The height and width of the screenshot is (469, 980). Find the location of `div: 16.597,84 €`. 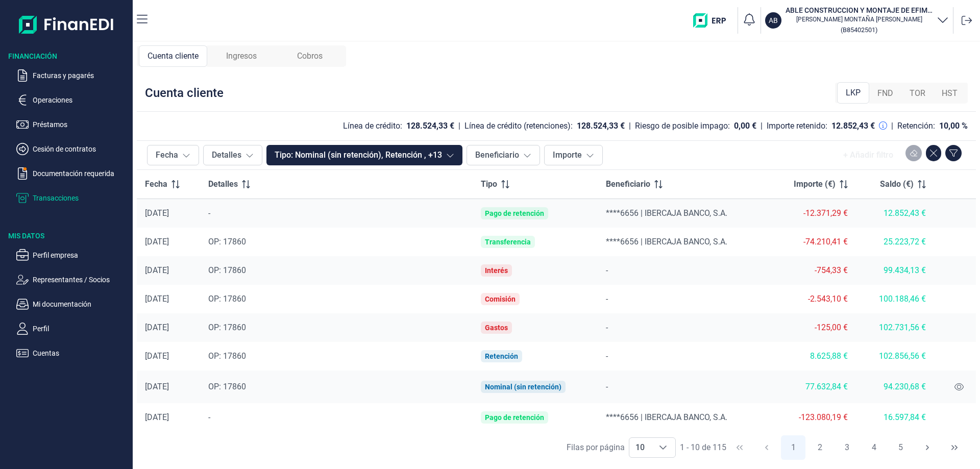

div: 16.597,84 € is located at coordinates (896, 418).